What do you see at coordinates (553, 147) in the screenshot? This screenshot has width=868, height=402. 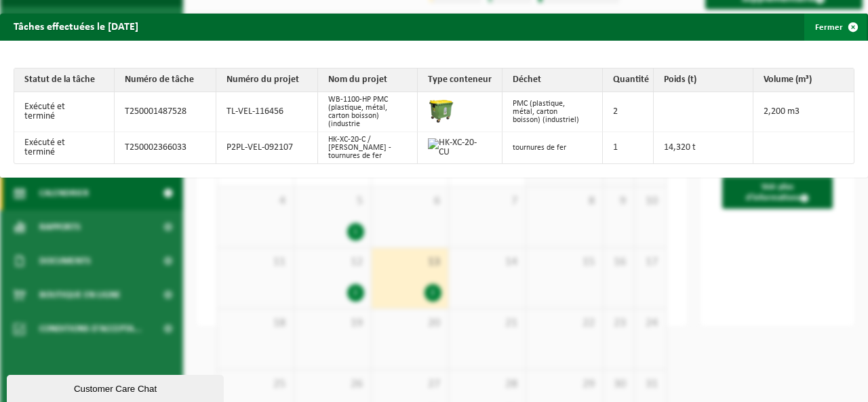 I see `td: tournures de fer` at bounding box center [553, 147].